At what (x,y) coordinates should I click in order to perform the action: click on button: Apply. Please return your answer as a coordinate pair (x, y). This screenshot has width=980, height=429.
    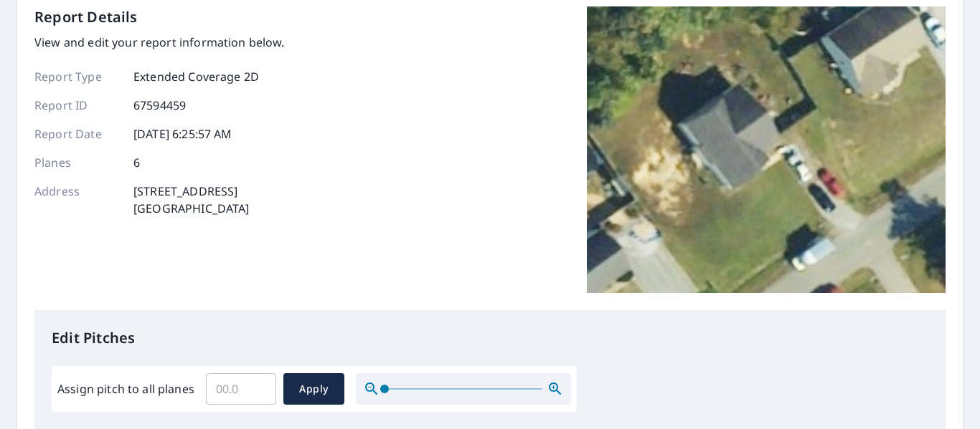
    Looking at the image, I should click on (313, 389).